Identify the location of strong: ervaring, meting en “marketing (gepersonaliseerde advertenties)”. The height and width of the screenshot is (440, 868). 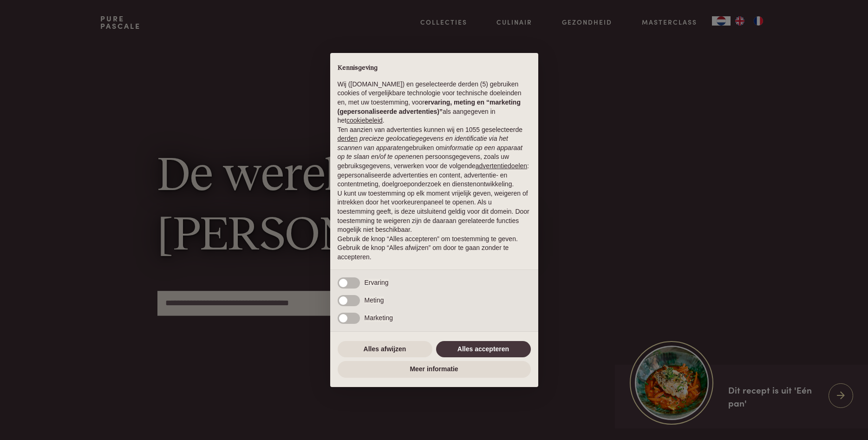
(429, 107).